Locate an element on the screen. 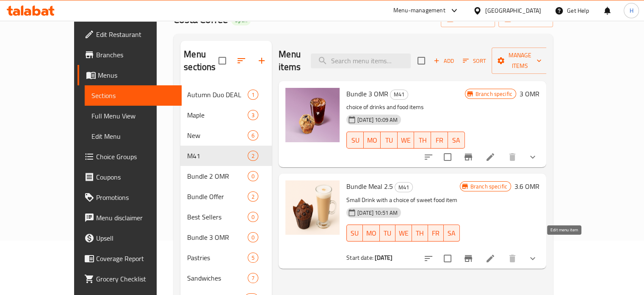 This screenshot has height=295, width=644. span: Sections is located at coordinates (133, 95).